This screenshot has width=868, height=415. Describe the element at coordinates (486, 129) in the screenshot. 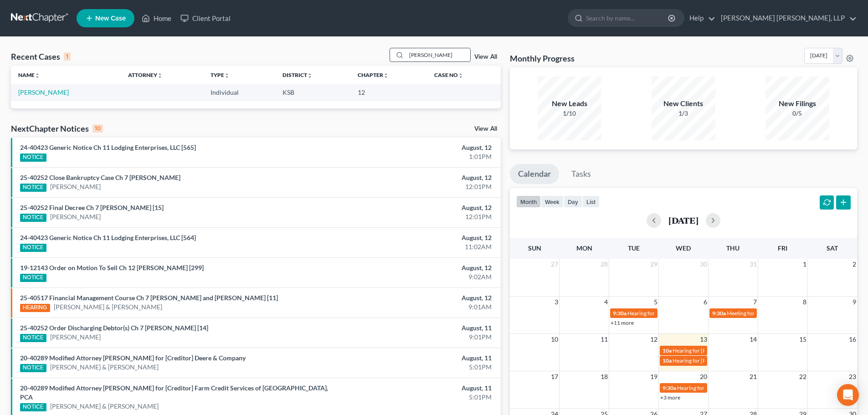

I see `a: View All` at that location.